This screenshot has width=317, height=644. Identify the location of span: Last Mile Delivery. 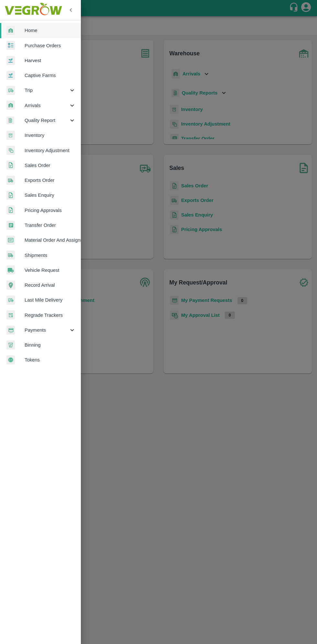
(50, 300).